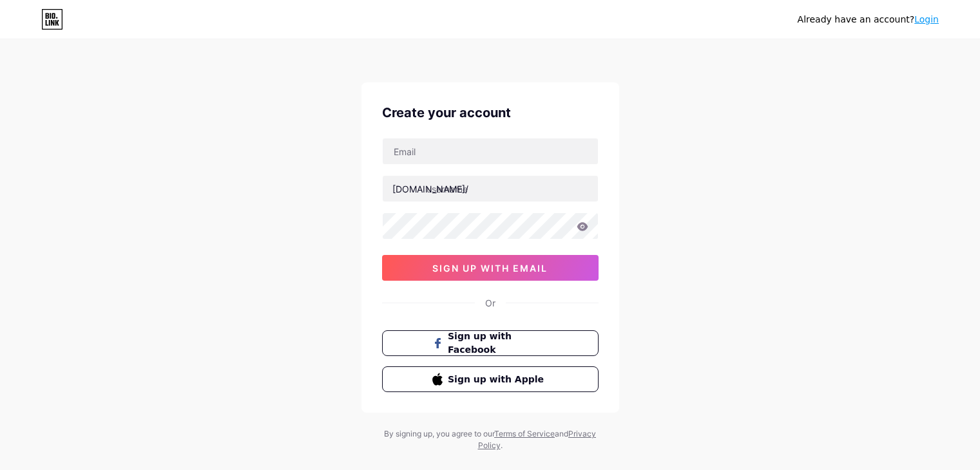 This screenshot has height=470, width=980. I want to click on a: Sign up with Facebook, so click(490, 343).